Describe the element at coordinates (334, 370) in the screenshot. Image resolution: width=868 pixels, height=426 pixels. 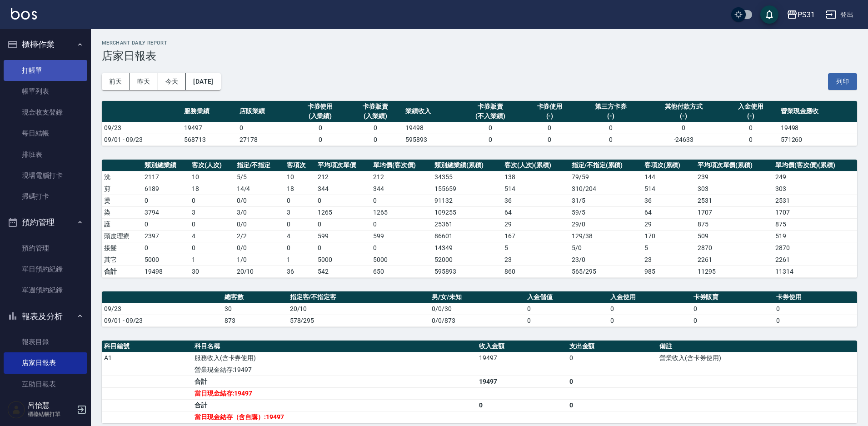
I see `td: 營業現金結存:19497` at that location.